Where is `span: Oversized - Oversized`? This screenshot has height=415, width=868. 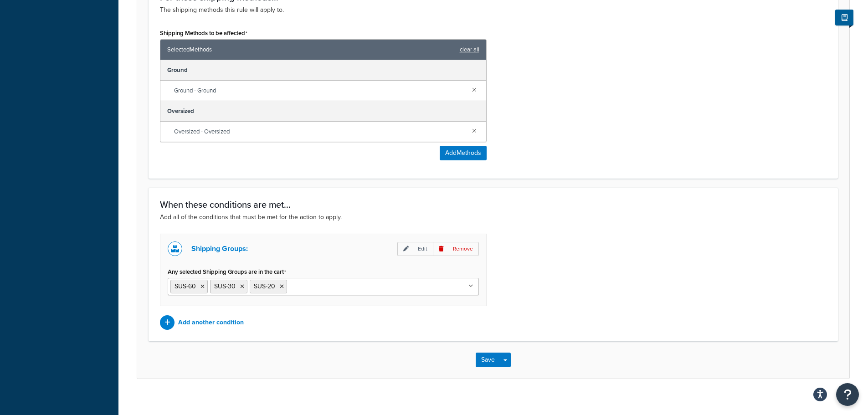
span: Oversized - Oversized is located at coordinates (319, 132).